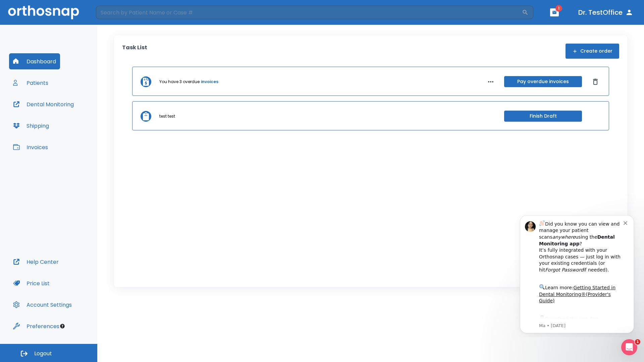  What do you see at coordinates (31, 283) in the screenshot?
I see `button: Price List` at bounding box center [31, 283].